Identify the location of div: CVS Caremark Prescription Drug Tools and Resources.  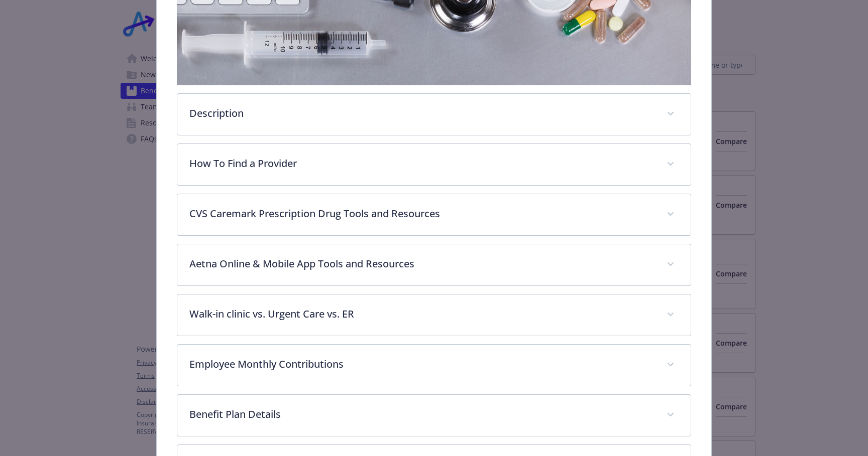
(434, 215).